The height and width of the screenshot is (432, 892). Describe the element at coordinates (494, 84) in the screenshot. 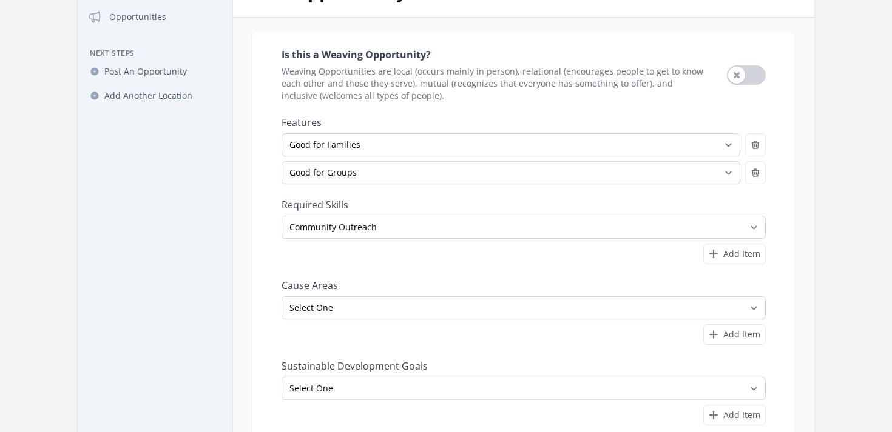

I see `span: Weaving Opportunities are local (occurs mainly in person), relational (encourages people to get t...` at that location.